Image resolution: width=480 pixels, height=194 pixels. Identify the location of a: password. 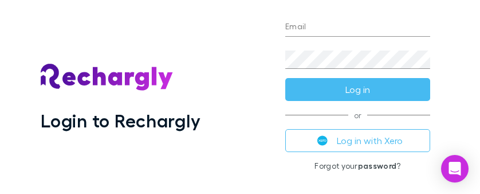
(378, 165).